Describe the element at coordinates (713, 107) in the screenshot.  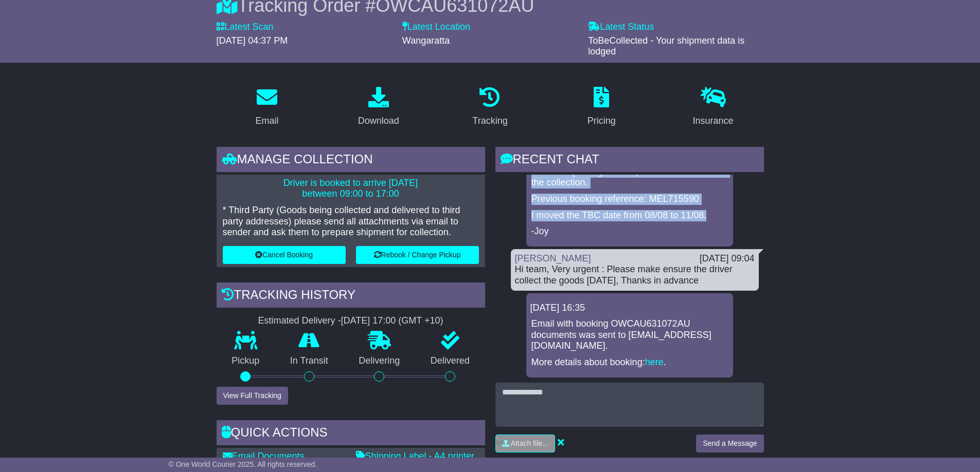
I see `a: Insurance` at that location.